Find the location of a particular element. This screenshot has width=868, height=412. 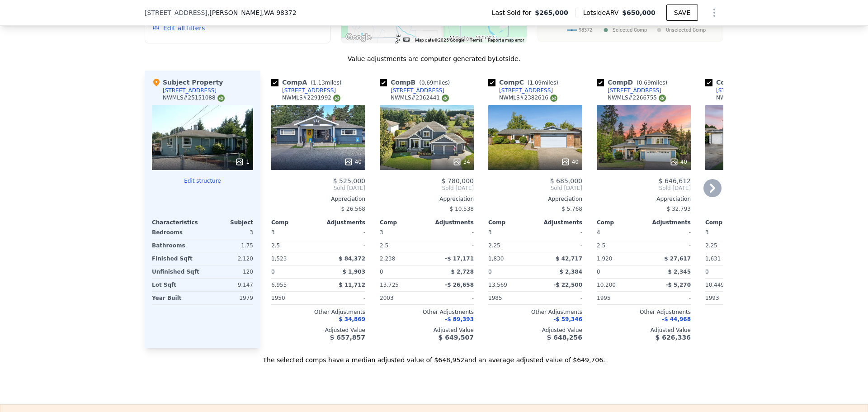

span: $ 84,372 is located at coordinates (352, 258).